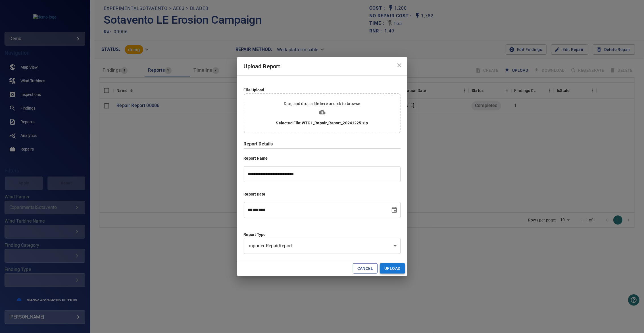 Image resolution: width=644 pixels, height=333 pixels. I want to click on button: close, so click(399, 65).